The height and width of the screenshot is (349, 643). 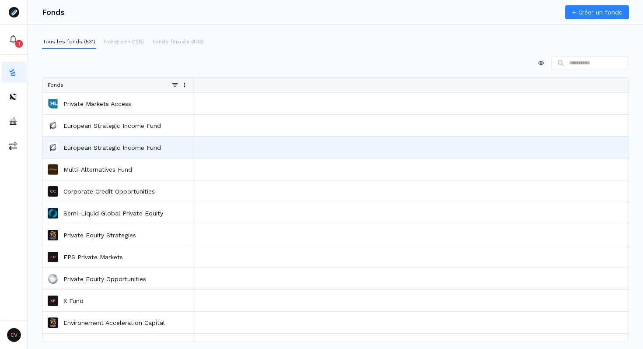 What do you see at coordinates (93, 257) in the screenshot?
I see `p: FPS Private Markets` at bounding box center [93, 257].